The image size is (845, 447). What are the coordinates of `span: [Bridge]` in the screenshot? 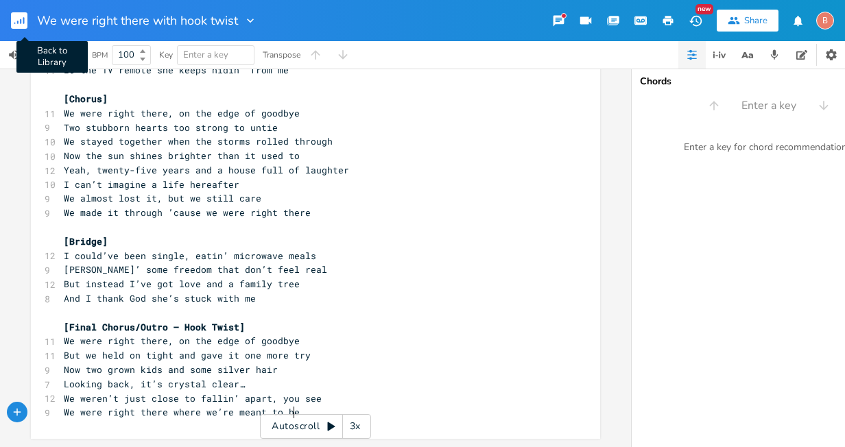 It's located at (86, 241).